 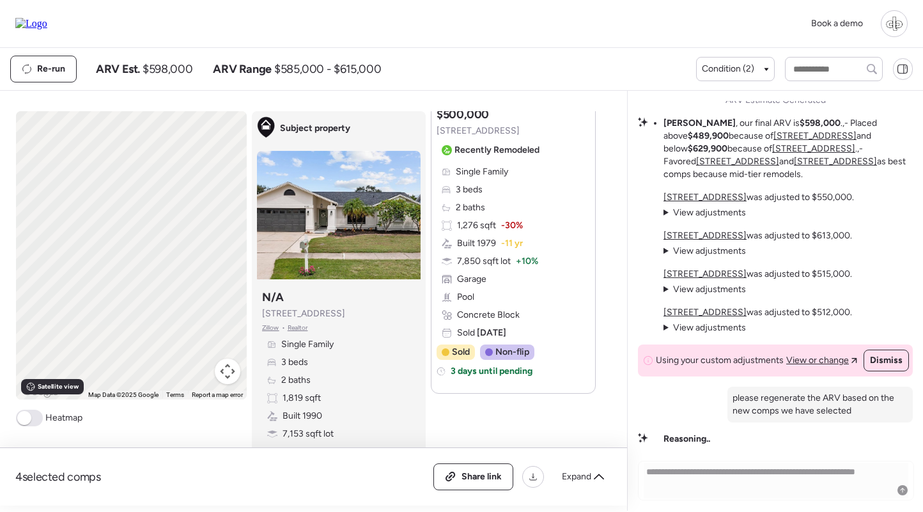 What do you see at coordinates (40, 391) in the screenshot?
I see `img: Google` at bounding box center [40, 391].